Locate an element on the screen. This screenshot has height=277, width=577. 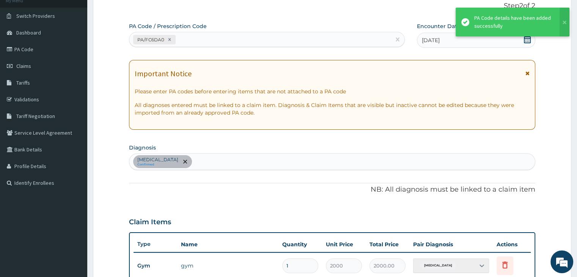
p: Please enter PA codes before entering items that are not attached to a PA code is located at coordinates (332, 91).